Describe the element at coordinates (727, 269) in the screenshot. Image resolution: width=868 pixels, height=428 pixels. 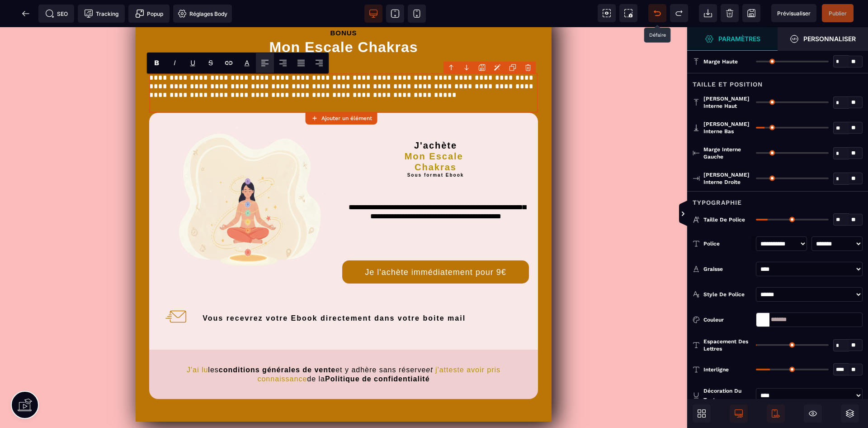
I see `div: Graisse` at that location.